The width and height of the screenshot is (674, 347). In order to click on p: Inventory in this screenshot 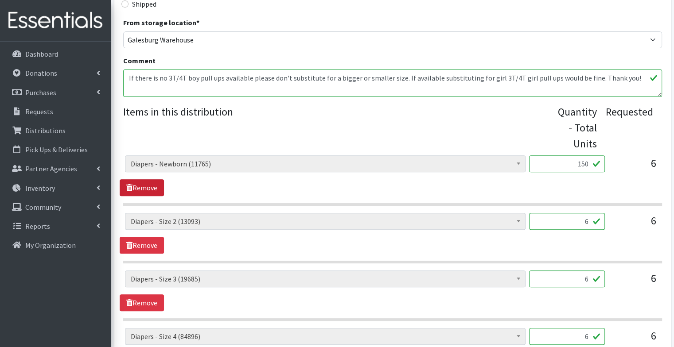, I will do `click(40, 188)`.